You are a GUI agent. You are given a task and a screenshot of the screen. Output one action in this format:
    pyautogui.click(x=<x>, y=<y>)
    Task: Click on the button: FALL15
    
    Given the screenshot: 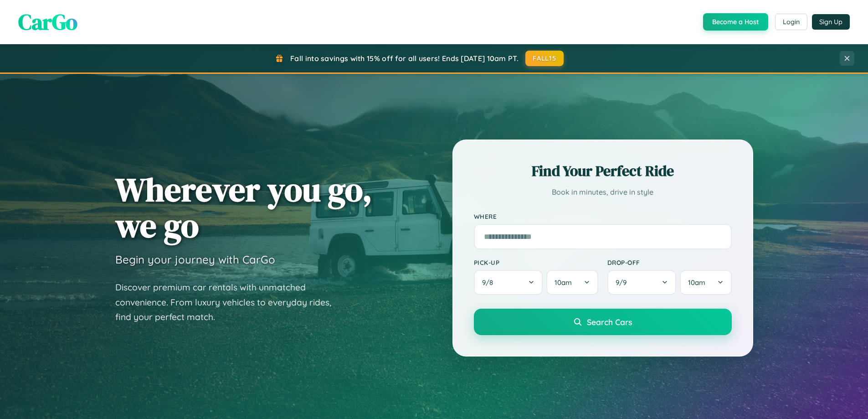 What is the action you would take?
    pyautogui.click(x=544, y=58)
    